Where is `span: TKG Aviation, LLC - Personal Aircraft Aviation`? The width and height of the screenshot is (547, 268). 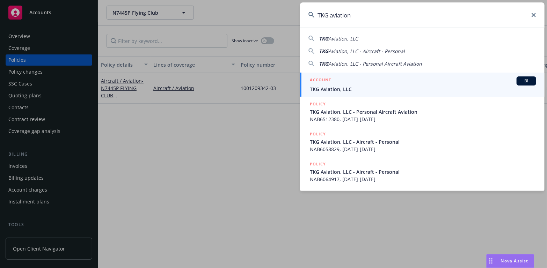 span: TKG Aviation, LLC - Personal Aircraft Aviation is located at coordinates (423, 112).